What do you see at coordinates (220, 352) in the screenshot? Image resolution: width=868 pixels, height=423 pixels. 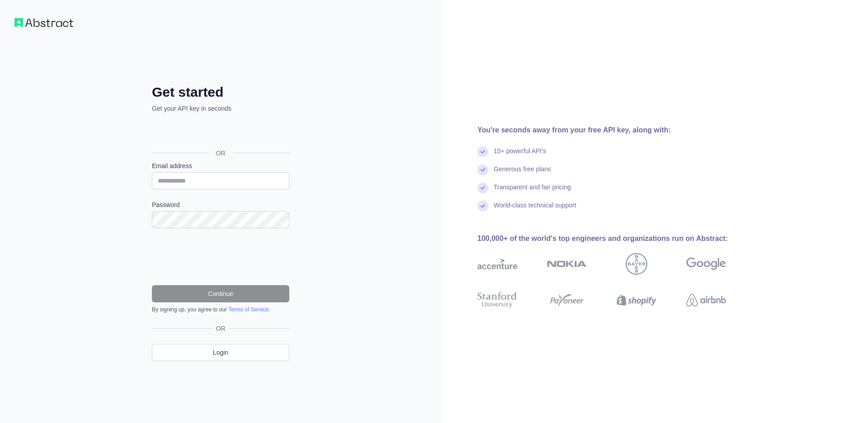 I see `a: Login` at bounding box center [220, 352].